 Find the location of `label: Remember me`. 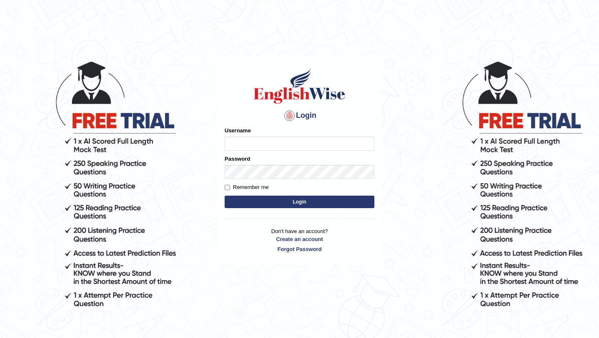

label: Remember me is located at coordinates (247, 187).